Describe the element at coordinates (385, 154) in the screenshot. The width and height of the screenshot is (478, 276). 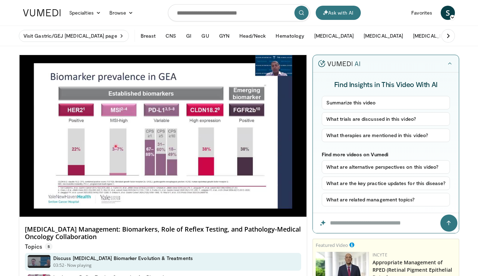
I see `p: Find more videos on Vumedi` at that location.